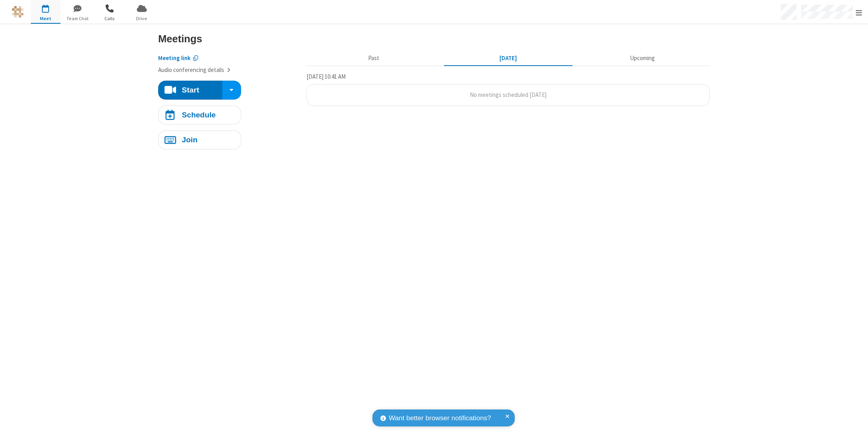 The width and height of the screenshot is (868, 440). What do you see at coordinates (190, 90) in the screenshot?
I see `button: Start` at bounding box center [190, 90].